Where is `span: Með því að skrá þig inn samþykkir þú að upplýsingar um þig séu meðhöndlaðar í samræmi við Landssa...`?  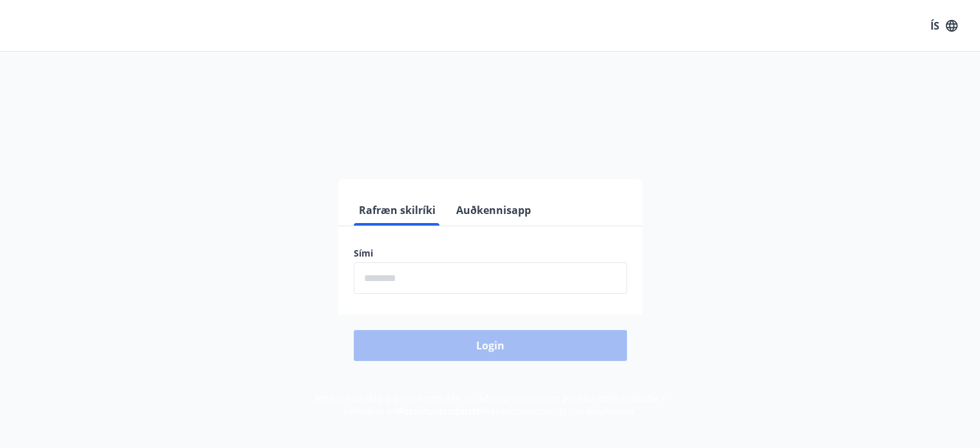
span: Með því að skrá þig inn samþykkir þú að upplýsingar um þig séu meðhöndlaðar í samræmi við Landssa... is located at coordinates (490, 404).